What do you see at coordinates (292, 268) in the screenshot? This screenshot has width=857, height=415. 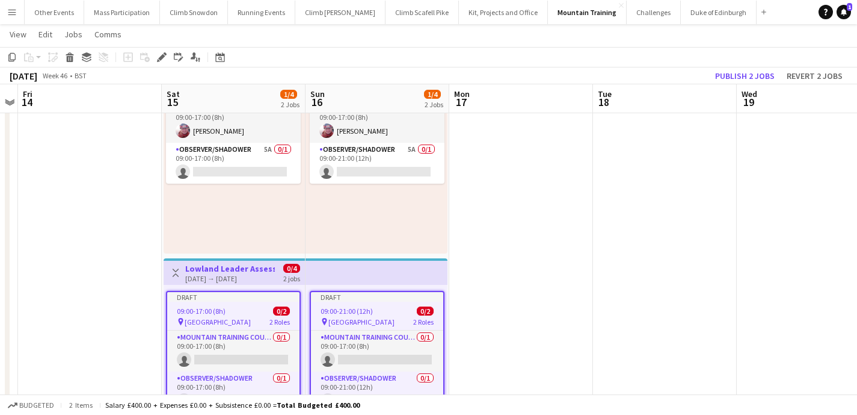 I see `span: 0/4` at bounding box center [292, 268].